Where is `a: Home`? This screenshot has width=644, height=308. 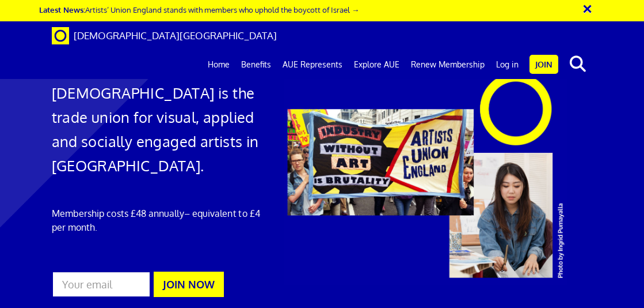 a: Home is located at coordinates (219, 65).